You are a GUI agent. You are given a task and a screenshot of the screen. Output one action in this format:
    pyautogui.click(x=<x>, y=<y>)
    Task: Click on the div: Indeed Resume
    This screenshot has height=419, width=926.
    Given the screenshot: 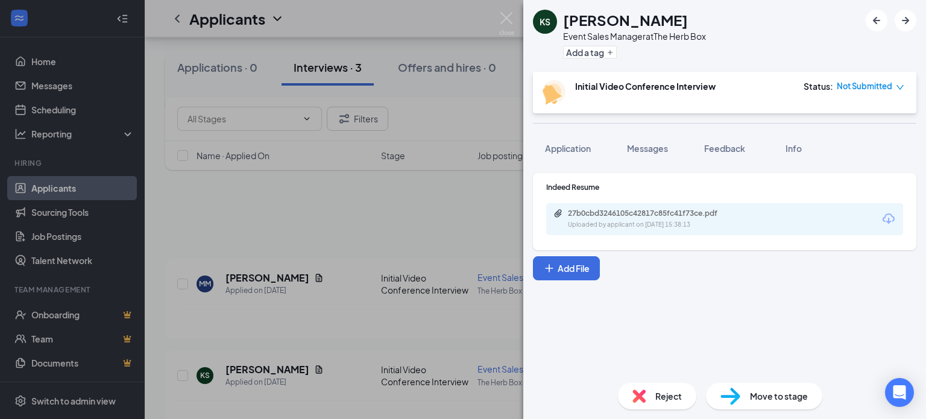 What is the action you would take?
    pyautogui.click(x=724, y=187)
    